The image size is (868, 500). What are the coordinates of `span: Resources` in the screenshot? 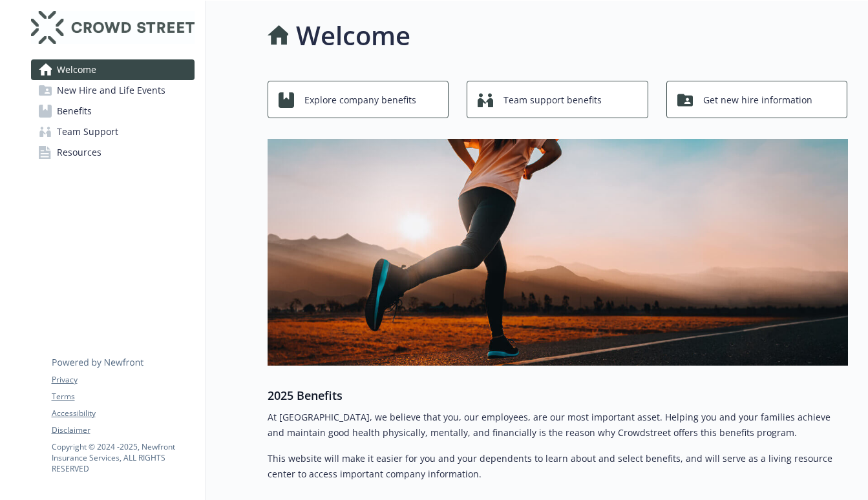 It's located at (79, 152).